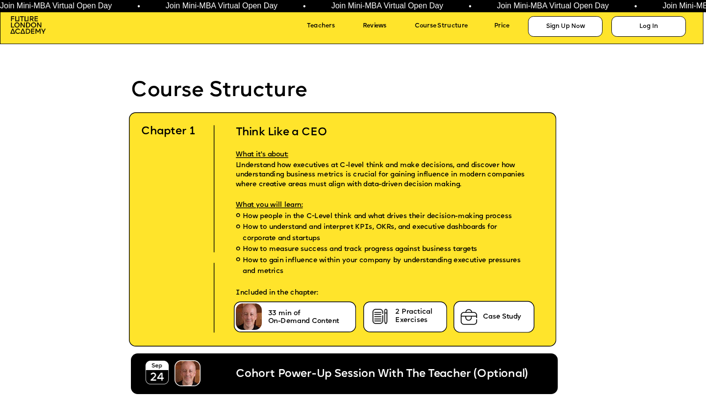 Image resolution: width=706 pixels, height=398 pixels. I want to click on span: Cohort Power-Up Session With The Teacher (Optional), so click(382, 374).